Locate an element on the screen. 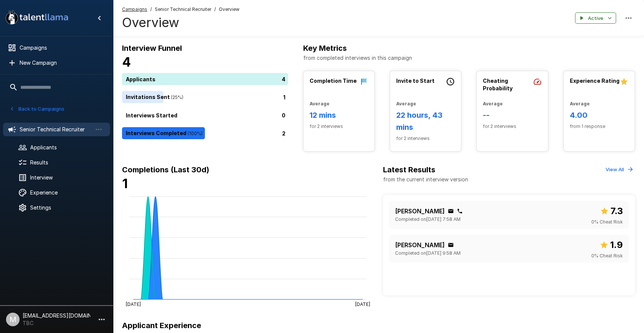 This screenshot has height=333, width=644. h6: 22 hours, 43 mins is located at coordinates (426, 121).